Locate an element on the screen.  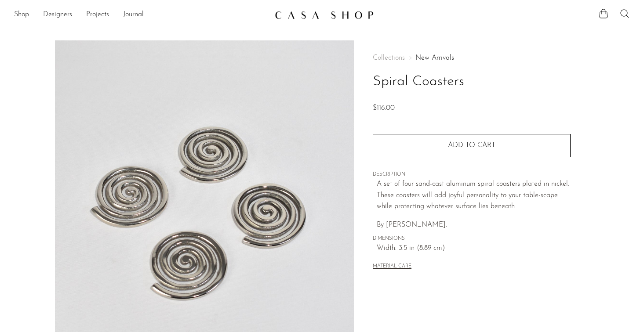
span: Collections is located at coordinates (388, 58).